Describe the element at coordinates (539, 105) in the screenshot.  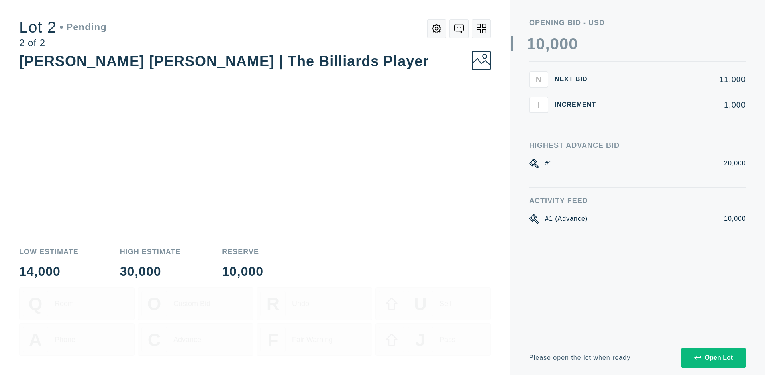
I see `button: I` at that location.